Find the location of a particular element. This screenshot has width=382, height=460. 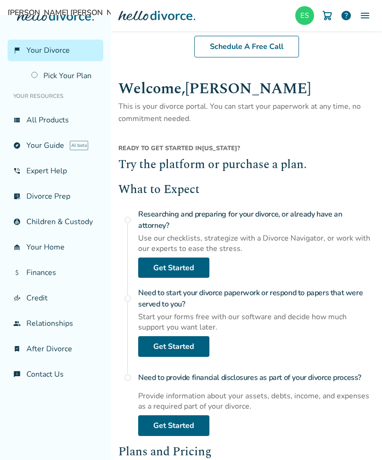

a: view_listAll Products is located at coordinates (55, 120).